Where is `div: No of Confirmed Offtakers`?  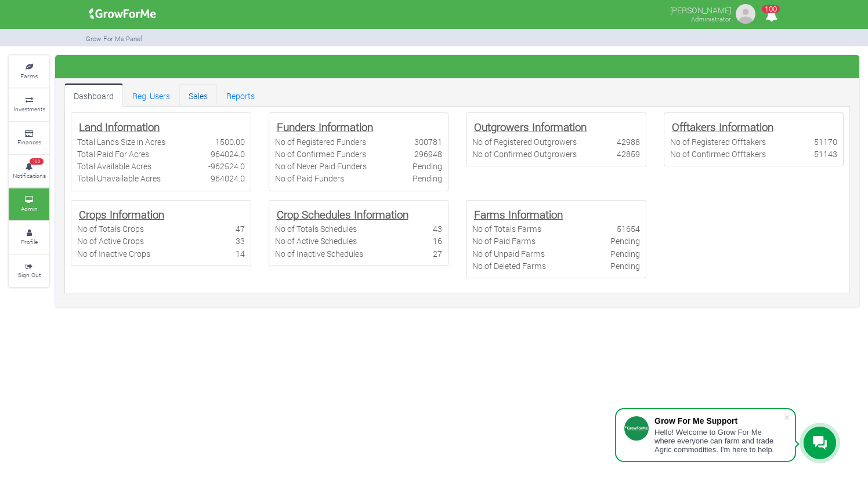 div: No of Confirmed Offtakers is located at coordinates (717, 153).